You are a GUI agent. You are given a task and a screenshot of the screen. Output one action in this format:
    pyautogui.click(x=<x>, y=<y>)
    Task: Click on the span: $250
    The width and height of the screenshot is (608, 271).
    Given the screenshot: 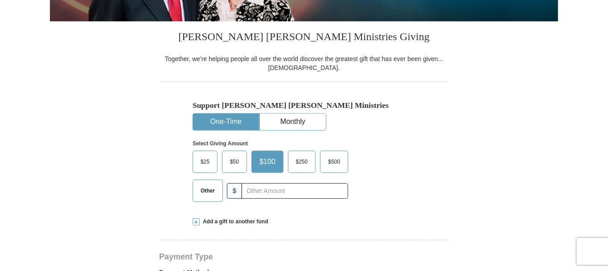 What is the action you would take?
    pyautogui.click(x=302, y=162)
    